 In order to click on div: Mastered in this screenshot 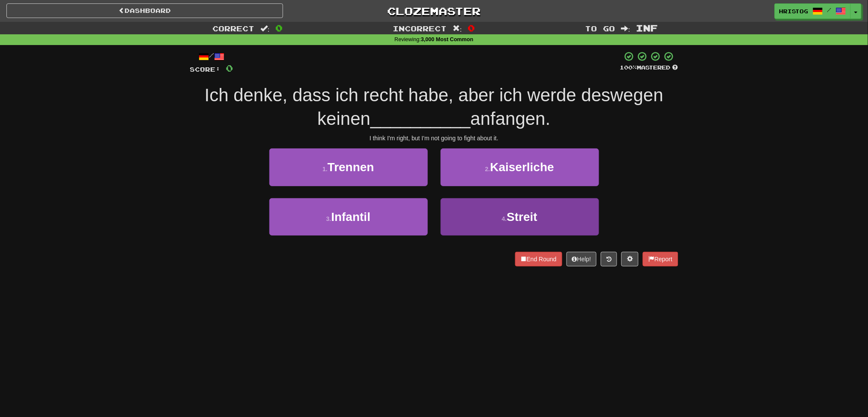, I will do `click(650, 67)`.